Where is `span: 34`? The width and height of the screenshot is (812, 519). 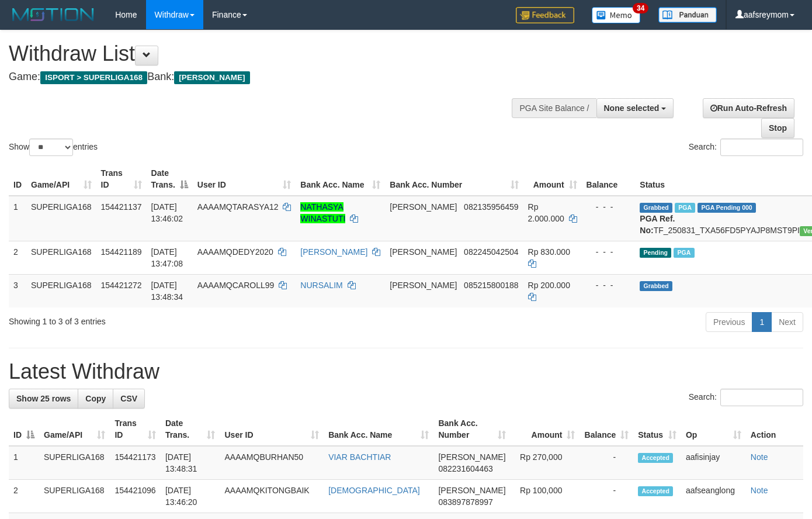 span: 34 is located at coordinates (640, 8).